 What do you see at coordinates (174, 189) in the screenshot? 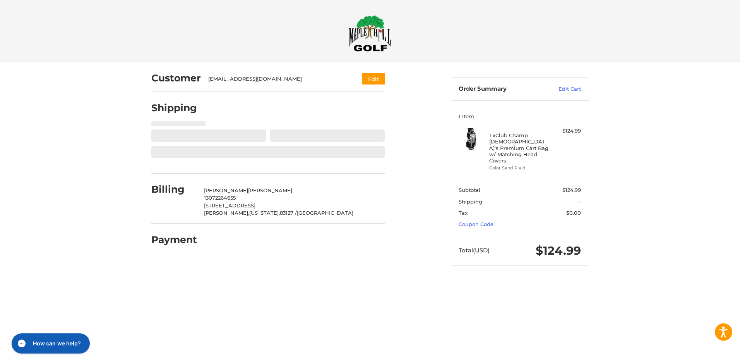
I see `h2: Billing` at bounding box center [174, 189].